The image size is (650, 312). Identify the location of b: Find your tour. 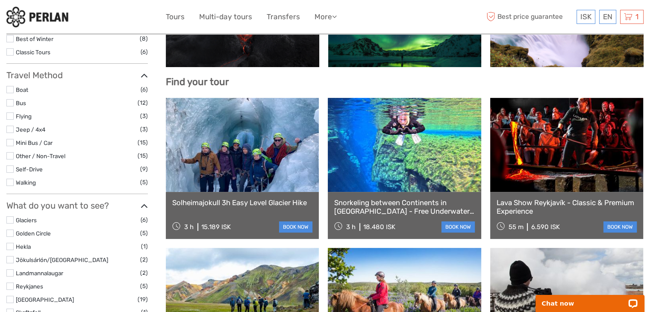
(197, 82).